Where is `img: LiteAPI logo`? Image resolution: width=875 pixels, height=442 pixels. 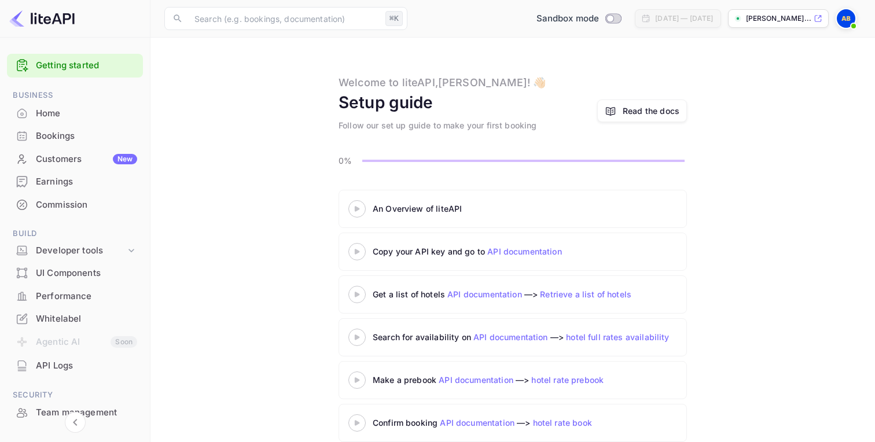 img: LiteAPI logo is located at coordinates (42, 19).